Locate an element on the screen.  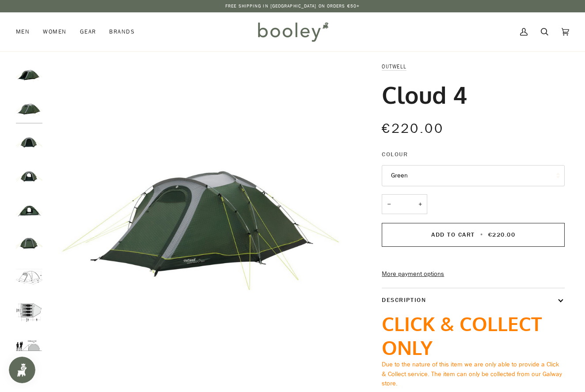
a: Women is located at coordinates (54, 32).